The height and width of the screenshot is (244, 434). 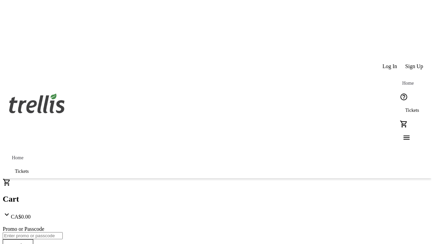 What do you see at coordinates (33, 236) in the screenshot?
I see `input: Enter promo or passcode` at bounding box center [33, 236].